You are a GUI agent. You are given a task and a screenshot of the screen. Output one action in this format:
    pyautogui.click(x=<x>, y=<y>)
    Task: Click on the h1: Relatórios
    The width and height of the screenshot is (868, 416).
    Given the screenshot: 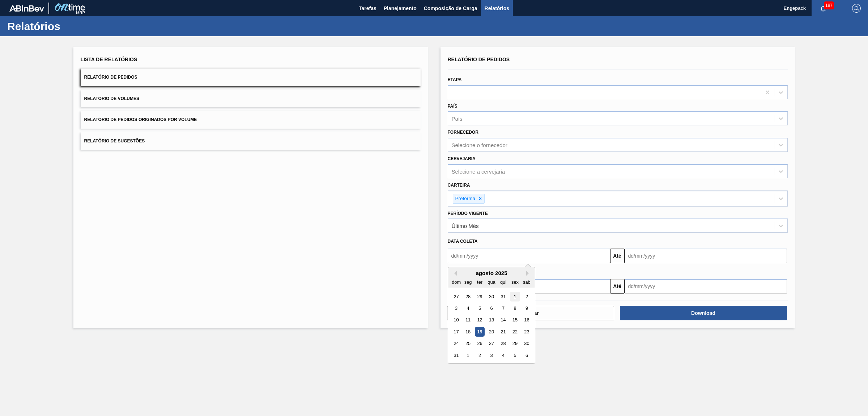 What is the action you would take?
    pyautogui.click(x=71, y=26)
    